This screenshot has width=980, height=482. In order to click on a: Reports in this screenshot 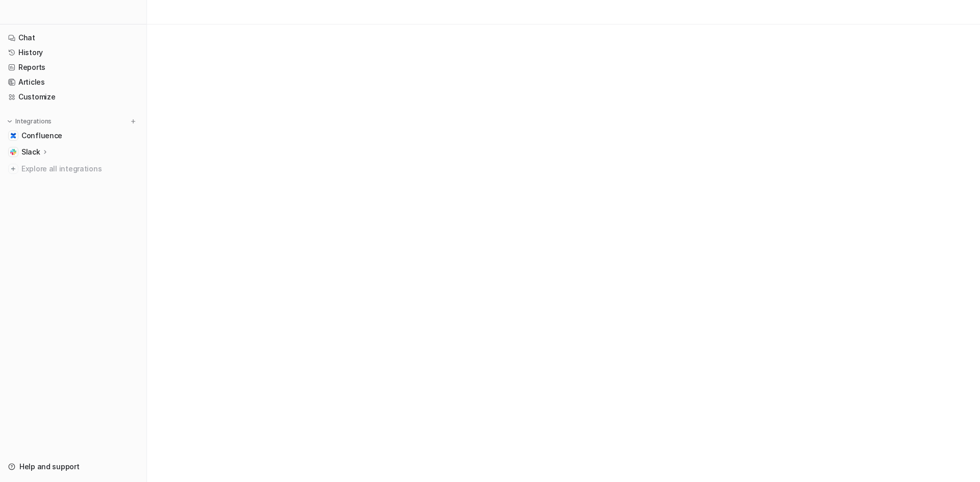, I will do `click(73, 68)`.